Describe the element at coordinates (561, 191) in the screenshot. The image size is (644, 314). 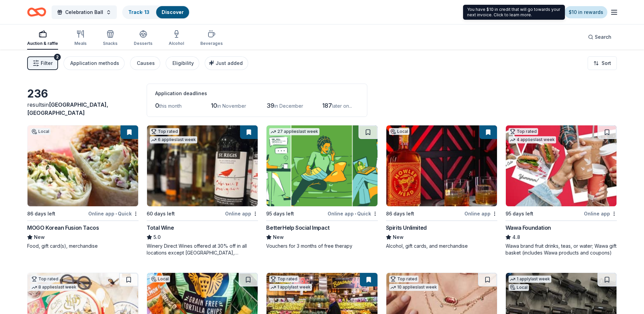
I see `a: Image for Wawa FoundationTop rated4 applieslast week95 days leftOnline appWawa Foundation4.8Wawa ...` at that location.